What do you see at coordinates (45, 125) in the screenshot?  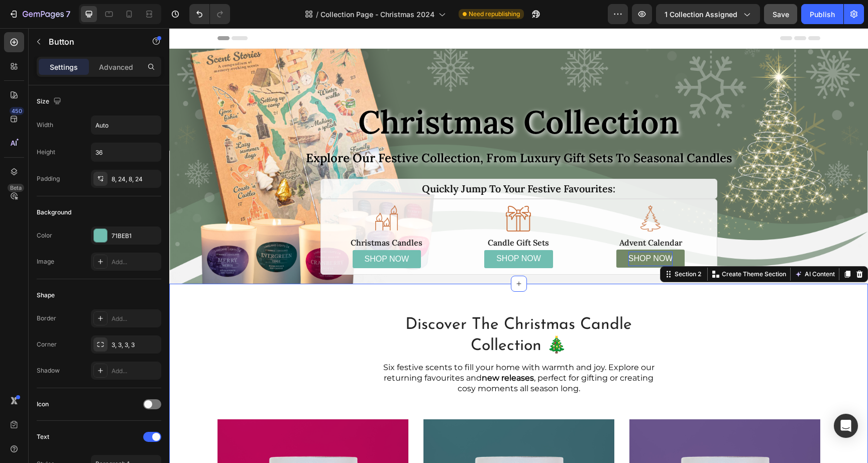 I see `div: Width` at bounding box center [45, 125].